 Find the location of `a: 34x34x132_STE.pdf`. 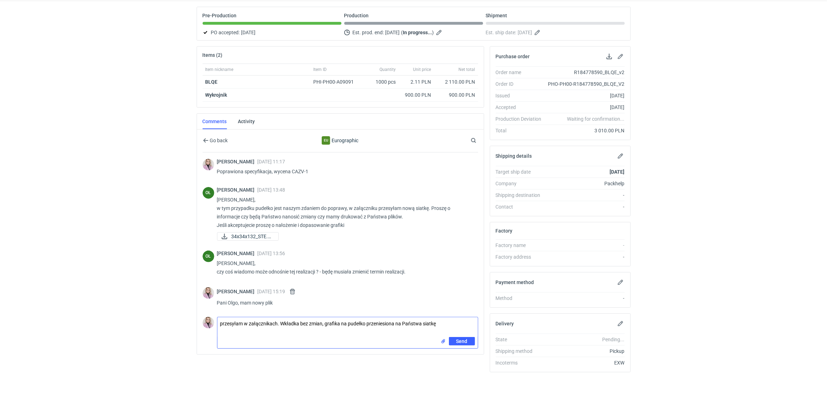

a: 34x34x132_STE.pdf is located at coordinates (248, 236).